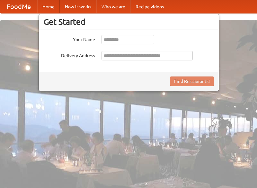  What do you see at coordinates (69, 39) in the screenshot?
I see `label: Your Name` at bounding box center [69, 39].